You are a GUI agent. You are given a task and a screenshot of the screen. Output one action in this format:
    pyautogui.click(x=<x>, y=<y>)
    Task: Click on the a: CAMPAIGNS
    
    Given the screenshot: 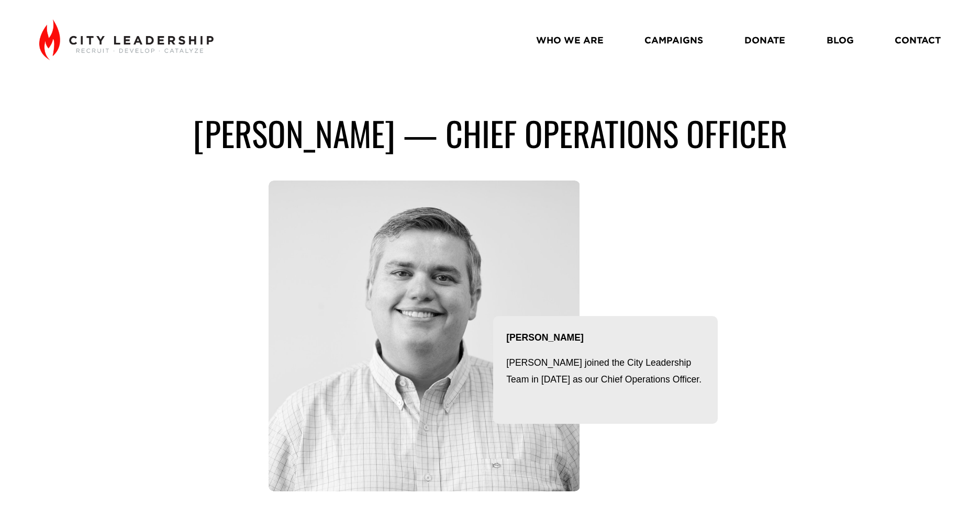 What is the action you would take?
    pyautogui.click(x=673, y=40)
    